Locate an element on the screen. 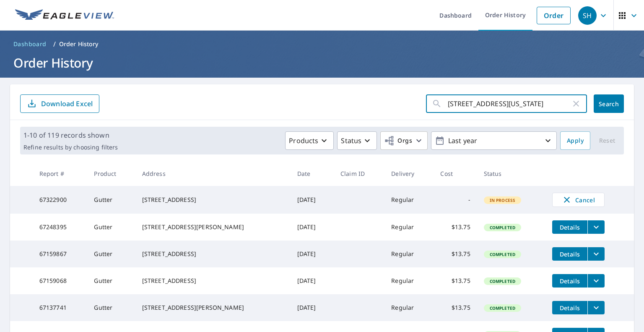 The height and width of the screenshot is (332, 644). a: Dashboard is located at coordinates (30, 44).